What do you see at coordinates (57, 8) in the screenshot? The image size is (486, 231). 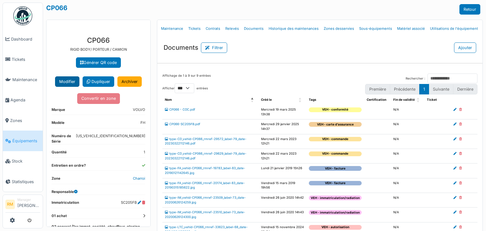 I see `a: CP066` at bounding box center [57, 8].